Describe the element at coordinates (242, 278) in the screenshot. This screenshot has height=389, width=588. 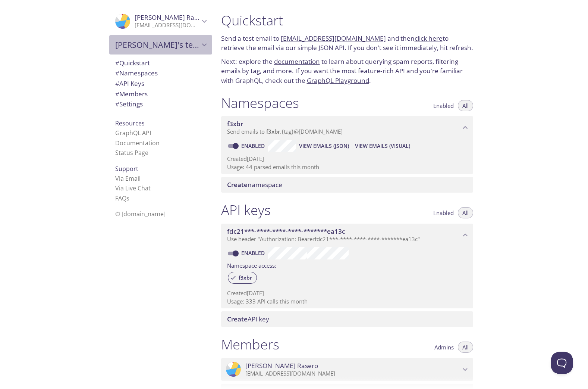
I see `div: f3xbr` at that location.